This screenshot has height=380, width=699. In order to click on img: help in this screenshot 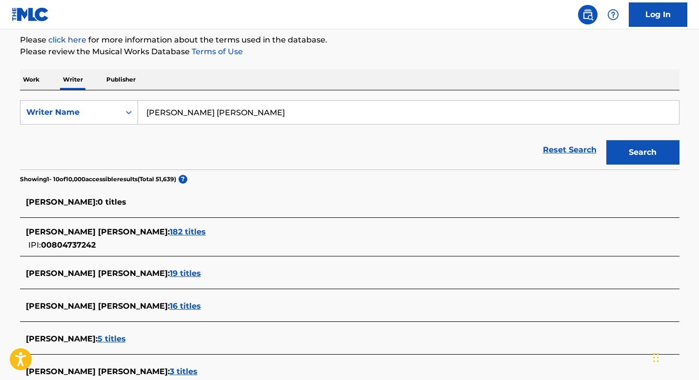, I will do `click(613, 15)`.